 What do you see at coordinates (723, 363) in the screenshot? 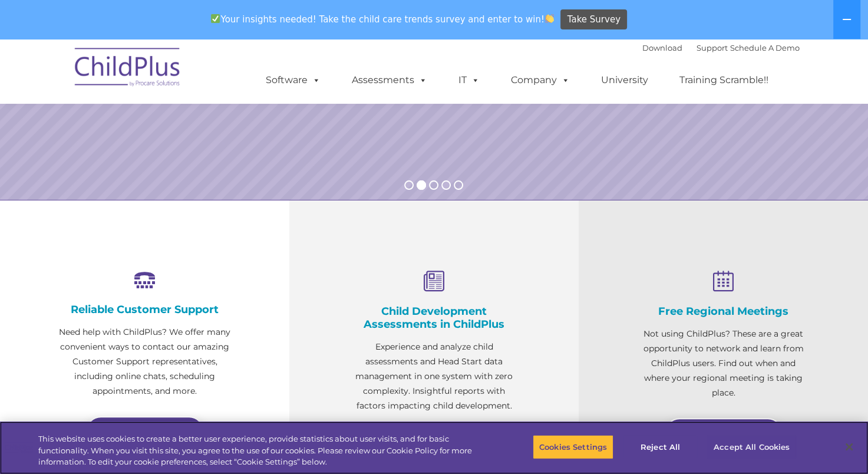
I see `p: Not using ChildPlus? These are a great opportunity to network and learn from ChildPlus users. Fin...` at bounding box center [723, 363].